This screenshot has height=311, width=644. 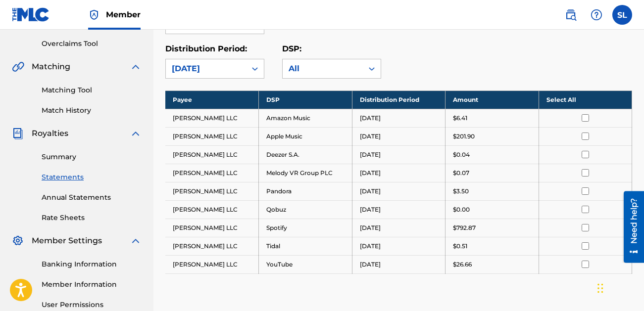 What do you see at coordinates (306, 173) in the screenshot?
I see `td: Melody VR Group PLC` at bounding box center [306, 173].